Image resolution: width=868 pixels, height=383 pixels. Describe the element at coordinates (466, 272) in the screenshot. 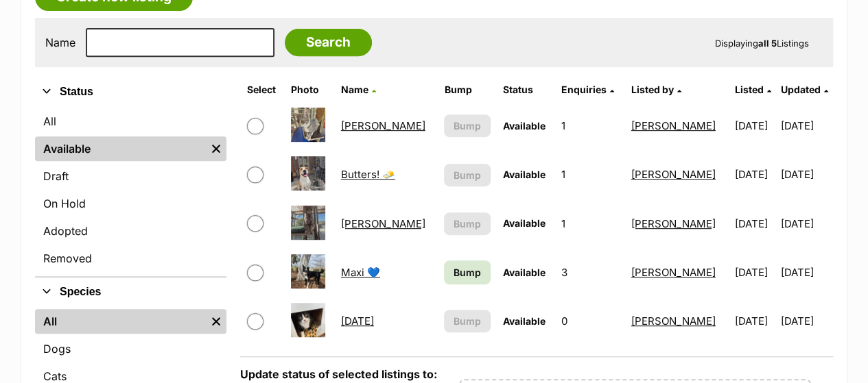

I see `a: Bump` at that location.